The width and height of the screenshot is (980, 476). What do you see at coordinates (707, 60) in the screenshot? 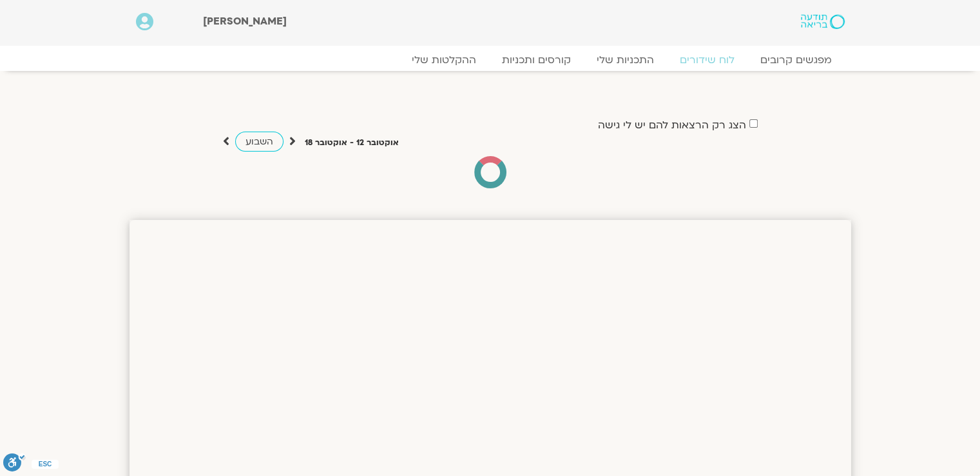
I see `a: לוח שידורים` at bounding box center [707, 60].